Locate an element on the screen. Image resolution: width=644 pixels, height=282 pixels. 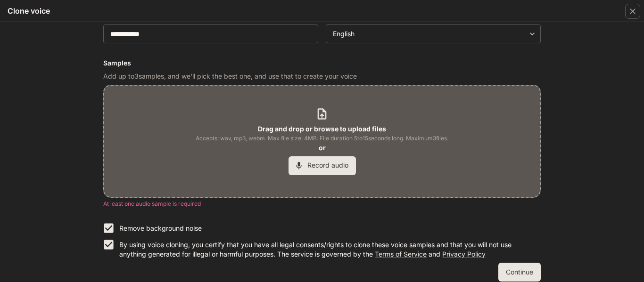
span: Accepts: wav, mp3, webm. Max file size: 4MB. File duration 5 to 15 seconds long. Maximum 3 files. is located at coordinates (322, 138).